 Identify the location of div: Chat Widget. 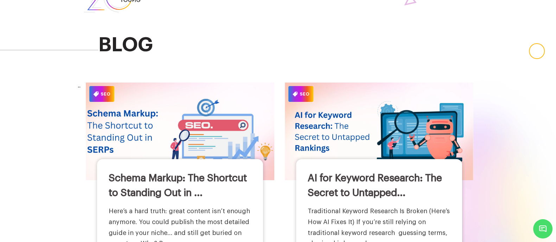
(543, 229).